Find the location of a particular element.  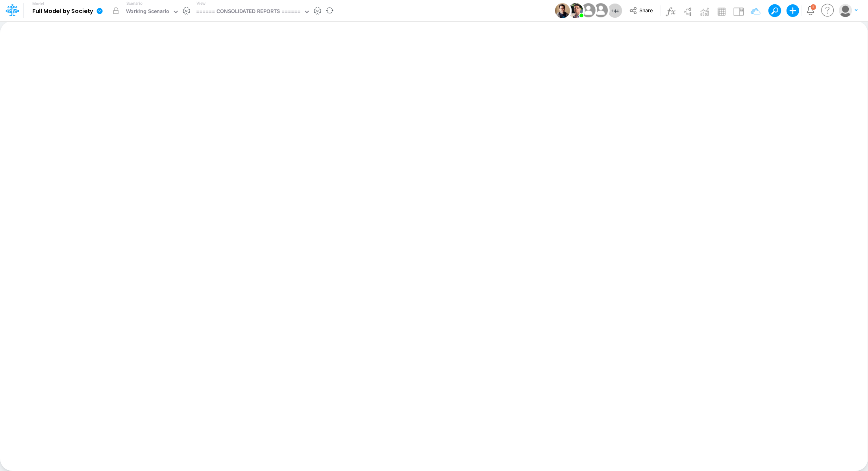

a: Notifications is located at coordinates (810, 10).